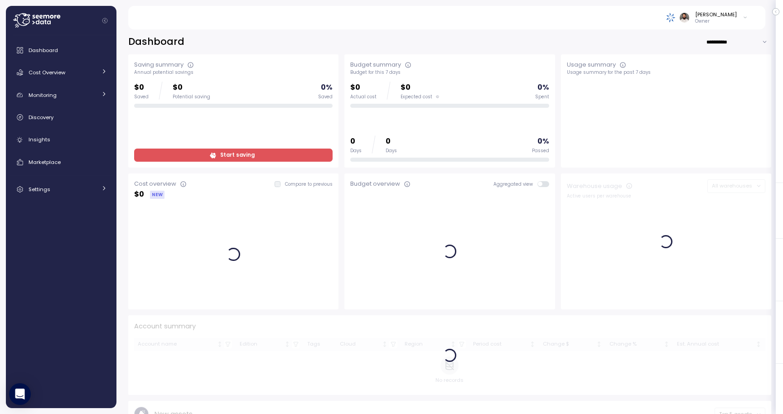 The image size is (783, 414). What do you see at coordinates (43, 50) in the screenshot?
I see `span: Dashboard` at bounding box center [43, 50].